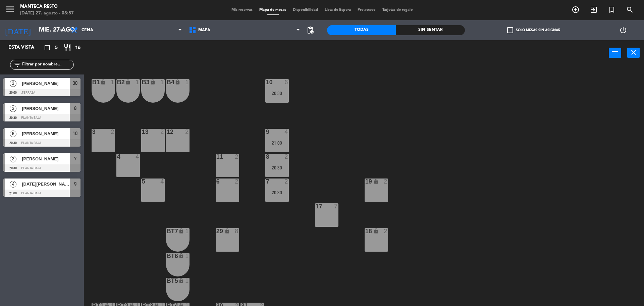 The image size is (644, 306). Describe the element at coordinates (623, 30) in the screenshot. I see `i: power_settings_new` at that location.